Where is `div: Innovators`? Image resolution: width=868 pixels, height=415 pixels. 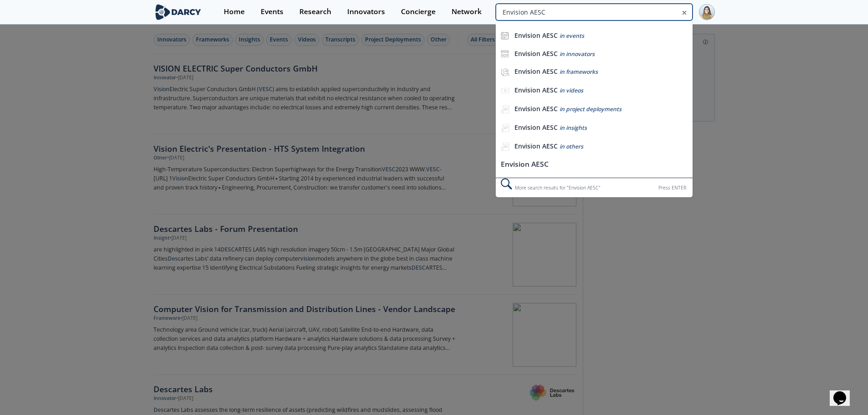 div: Innovators is located at coordinates (366, 12).